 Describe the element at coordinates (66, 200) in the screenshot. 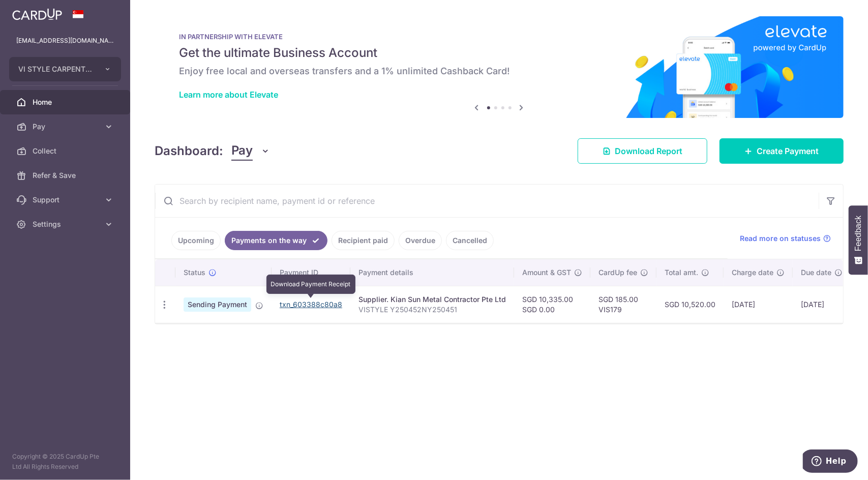

I see `span: Support` at that location.